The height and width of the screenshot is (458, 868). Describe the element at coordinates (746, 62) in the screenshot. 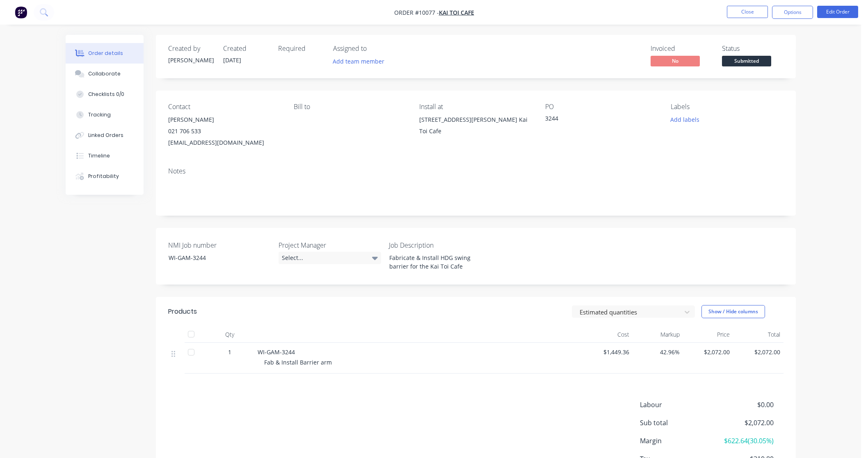

I see `button: Submitted` at that location.